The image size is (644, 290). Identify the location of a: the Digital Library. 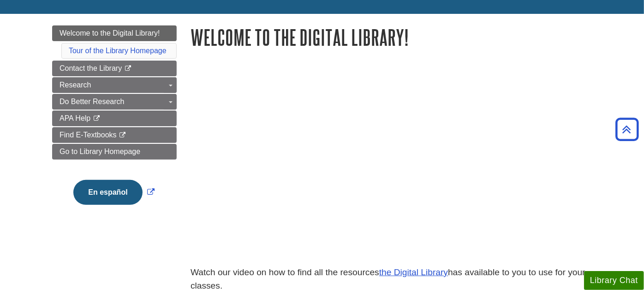
(413, 272).